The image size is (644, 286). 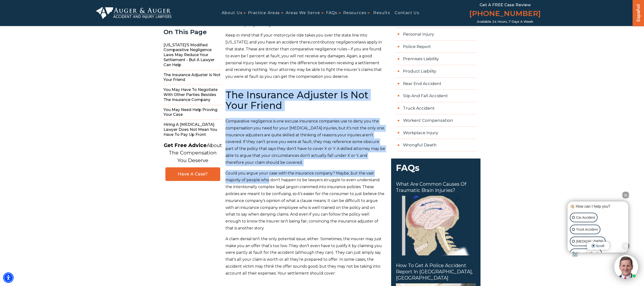 I want to click on p: Car Accident, so click(x=585, y=217).